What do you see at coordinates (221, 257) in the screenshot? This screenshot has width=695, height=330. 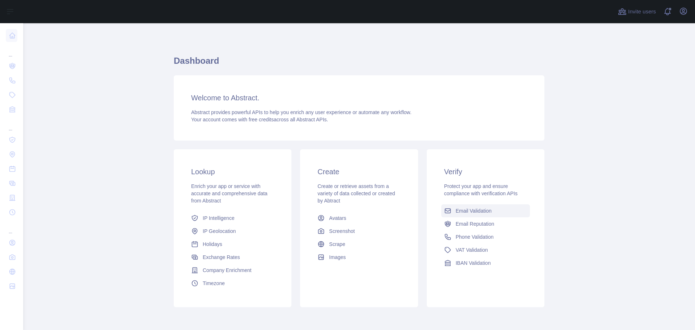 I see `span: Exchange Rates` at bounding box center [221, 257].